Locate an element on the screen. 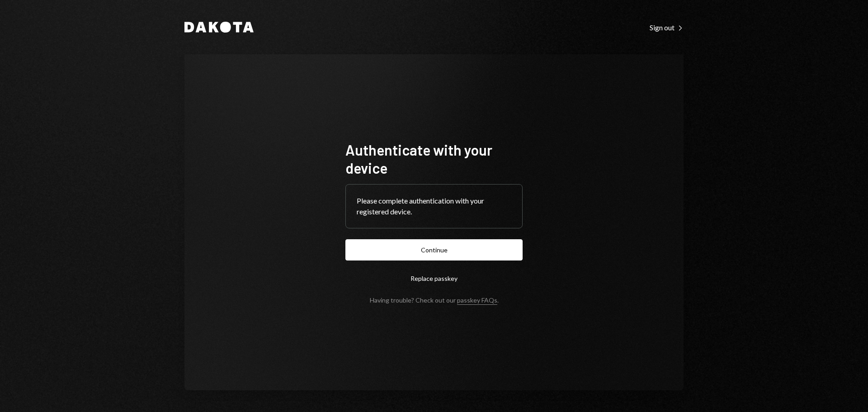 This screenshot has width=868, height=412. button: Replace passkey is located at coordinates (434, 278).